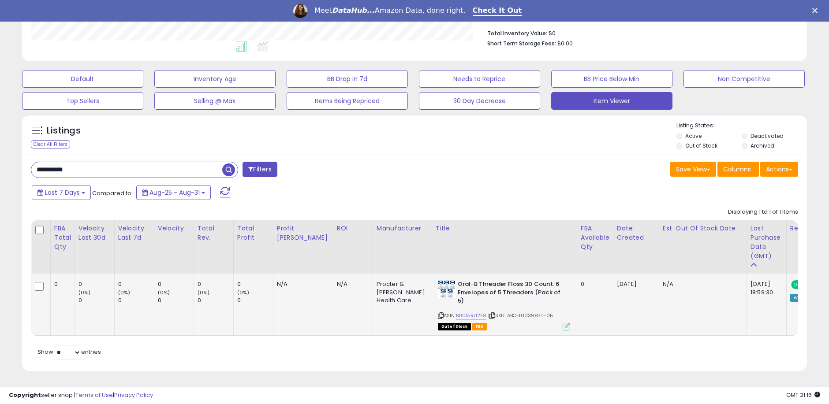 The height and width of the screenshot is (404, 829). I want to click on img: 51LgpwT2FaL._SL40_.jpg, so click(447, 289).